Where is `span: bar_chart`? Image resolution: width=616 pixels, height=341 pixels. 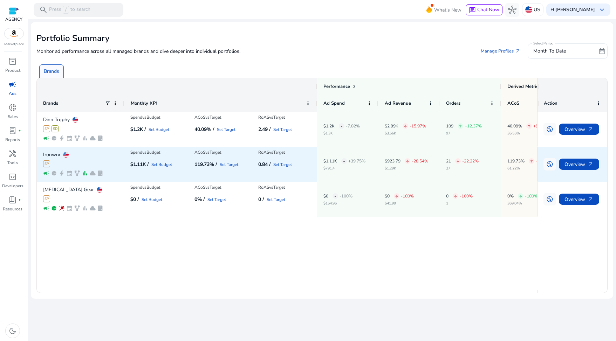
span: bar_chart is located at coordinates (85, 138).